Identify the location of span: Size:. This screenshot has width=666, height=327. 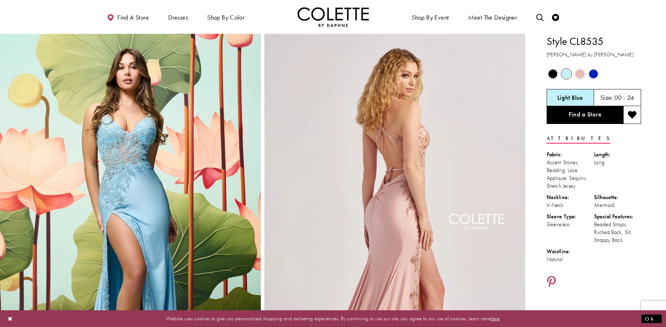
(607, 97).